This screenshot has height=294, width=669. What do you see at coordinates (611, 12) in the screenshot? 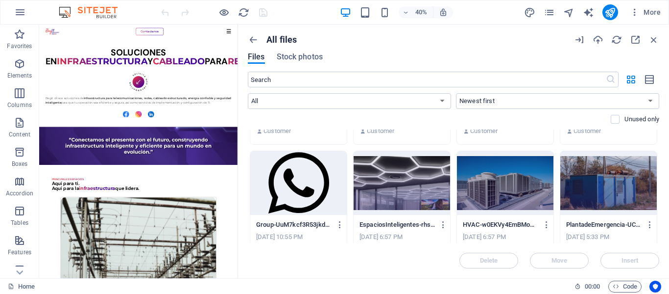
I see `button: publish` at bounding box center [611, 12].